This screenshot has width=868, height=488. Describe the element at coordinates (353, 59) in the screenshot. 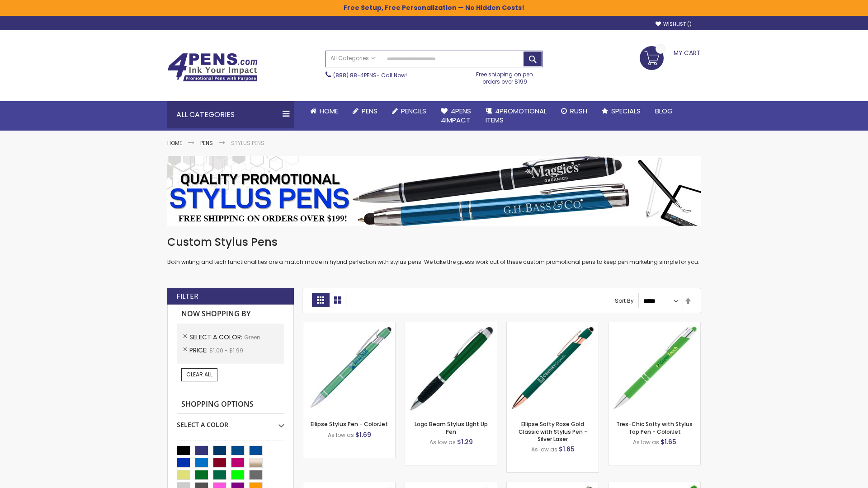

I see `a: All Categories` at that location.